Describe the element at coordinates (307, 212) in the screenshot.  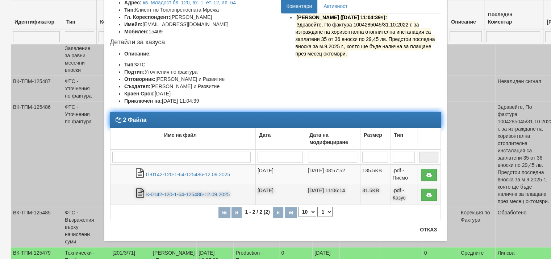
I see `select: Брой редове на страница` at that location.